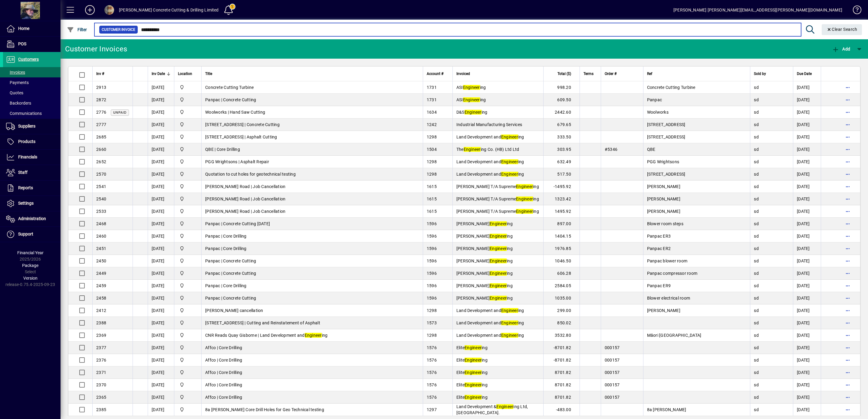  I want to click on span: Concrete Cutting Turbine, so click(671, 88).